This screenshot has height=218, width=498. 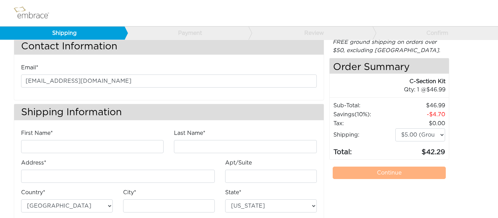 I want to click on td: 42.29, so click(x=420, y=150).